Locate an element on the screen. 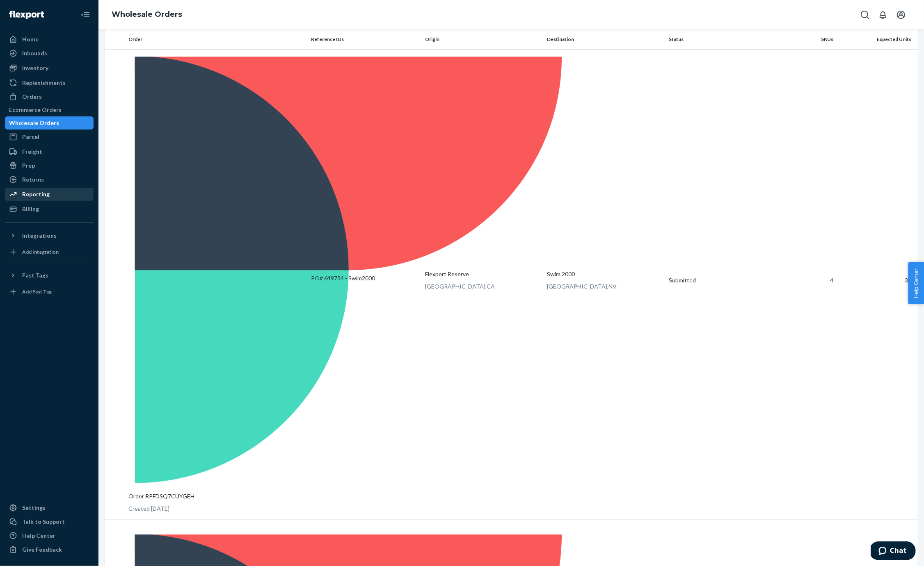 The width and height of the screenshot is (924, 566). div: Add Integration is located at coordinates (40, 252).